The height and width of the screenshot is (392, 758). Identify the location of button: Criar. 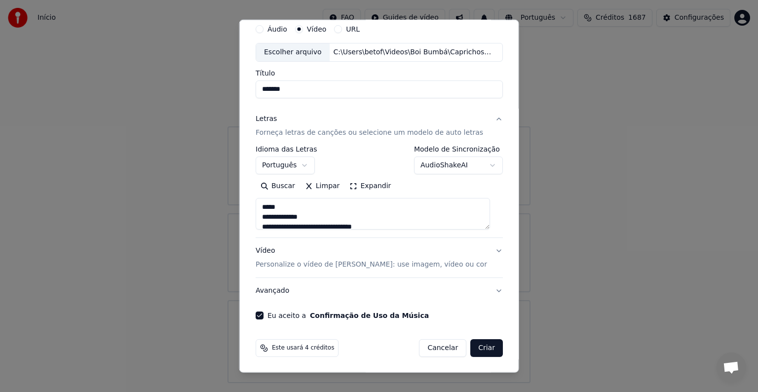
(486, 348).